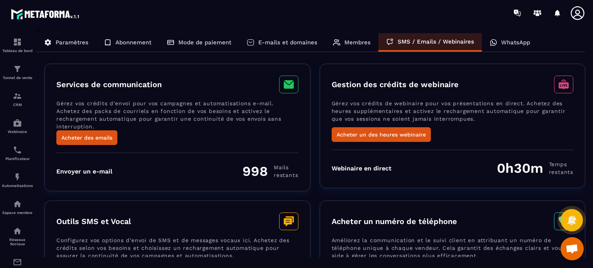 The image size is (593, 268). I want to click on a: schedulerschedulerPlanificateur, so click(17, 153).